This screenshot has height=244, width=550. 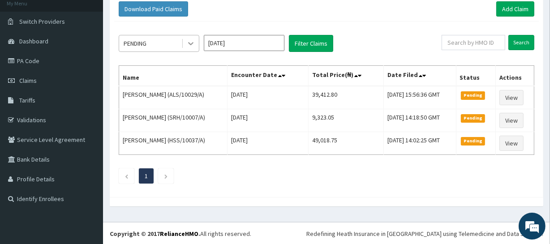 What do you see at coordinates (27, 100) in the screenshot?
I see `span: Tariffs` at bounding box center [27, 100].